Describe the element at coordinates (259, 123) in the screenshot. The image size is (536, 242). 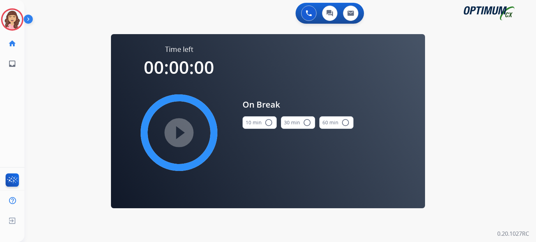
I see `button: 10 min` at that location.